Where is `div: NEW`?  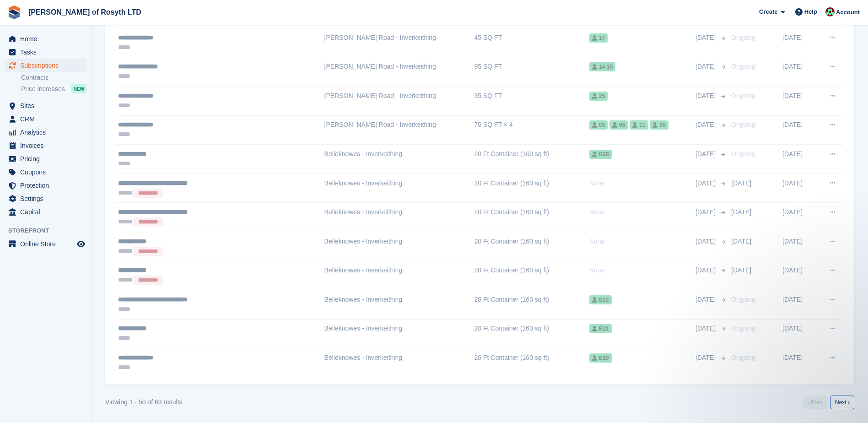
div: NEW is located at coordinates (78, 89).